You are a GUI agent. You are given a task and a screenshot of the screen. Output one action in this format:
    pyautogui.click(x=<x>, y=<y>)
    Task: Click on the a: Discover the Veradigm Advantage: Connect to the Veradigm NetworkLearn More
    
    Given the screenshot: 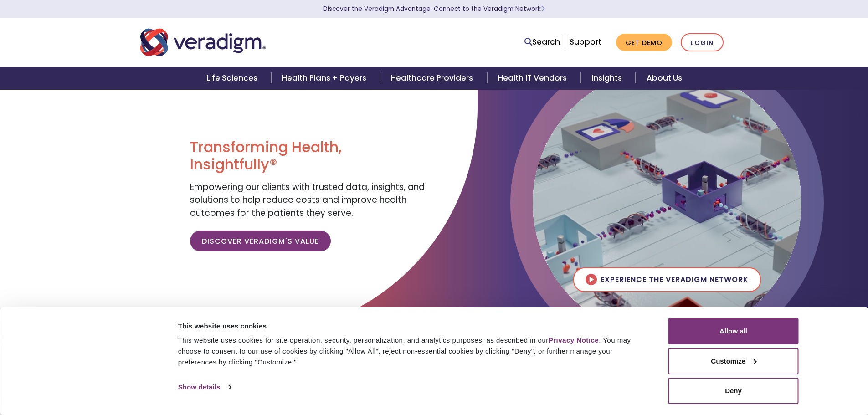 What is the action you would take?
    pyautogui.click(x=434, y=9)
    